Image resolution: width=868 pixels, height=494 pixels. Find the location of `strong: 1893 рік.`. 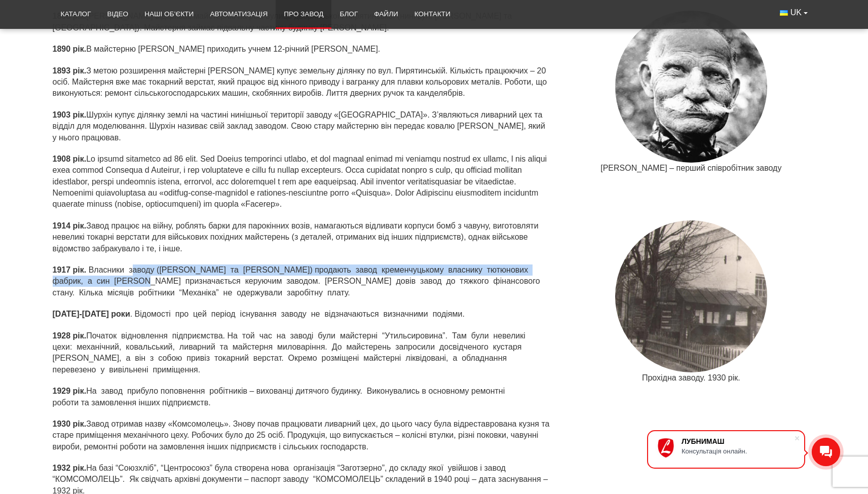

strong: 1893 рік. is located at coordinates (69, 70).